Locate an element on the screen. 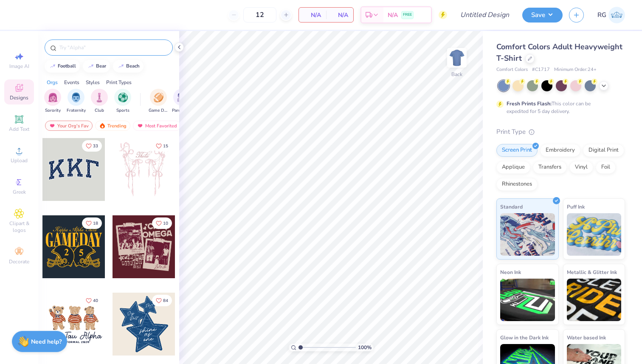  span: Game Day is located at coordinates (159, 110).